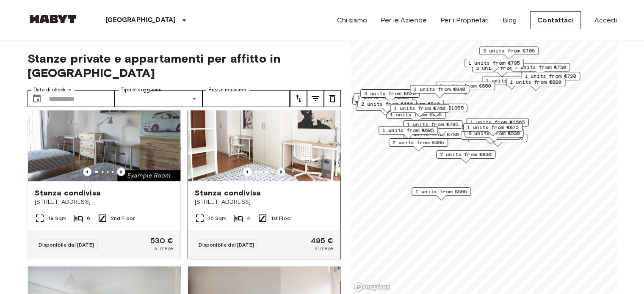 This screenshot has height=294, width=644. I want to click on span: 1 units from €565, so click(441, 192).